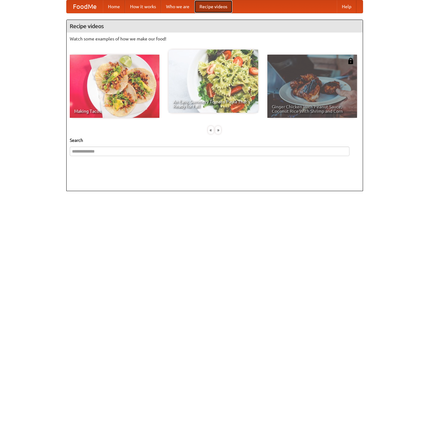  I want to click on a: Who we are, so click(178, 7).